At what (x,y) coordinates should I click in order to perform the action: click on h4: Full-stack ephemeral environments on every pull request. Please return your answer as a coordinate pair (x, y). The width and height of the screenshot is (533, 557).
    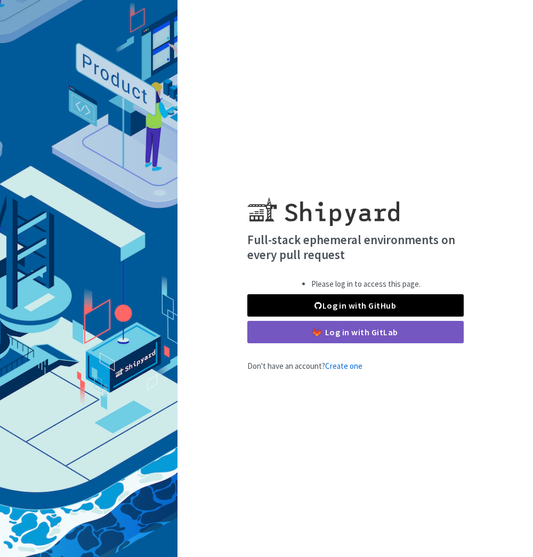
    Looking at the image, I should click on (355, 247).